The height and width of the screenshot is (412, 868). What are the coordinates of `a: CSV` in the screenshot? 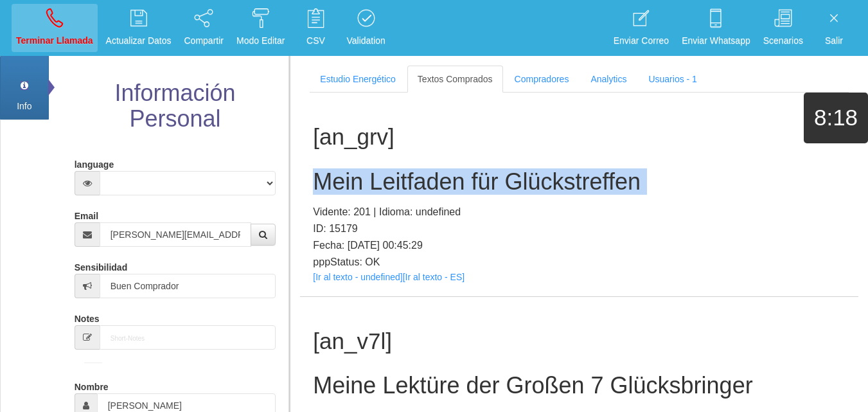 It's located at (315, 28).